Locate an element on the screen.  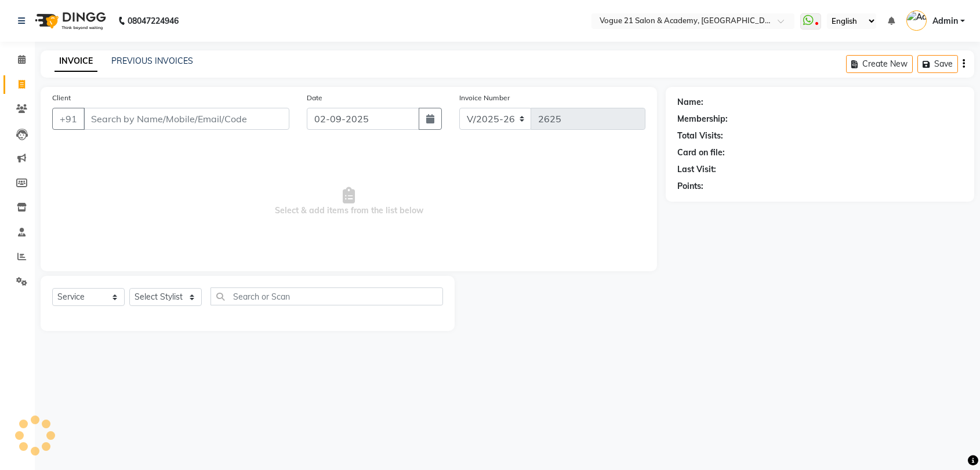
label: Client is located at coordinates (62, 98).